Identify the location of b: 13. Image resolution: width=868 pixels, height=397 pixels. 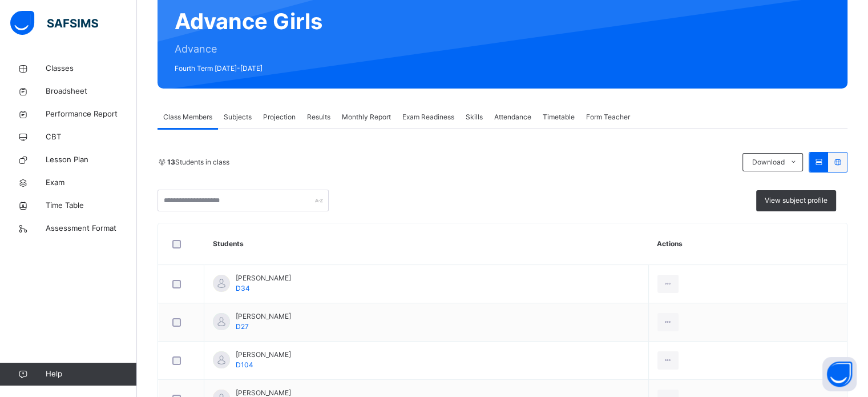
(171, 162).